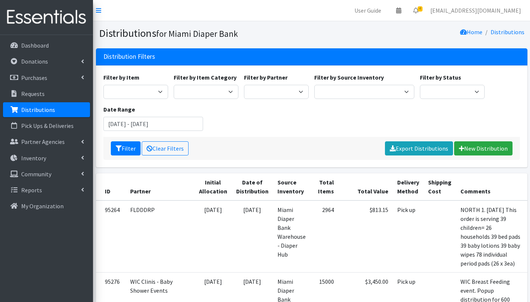 This screenshot has height=302, width=530. What do you see at coordinates (46, 17) in the screenshot?
I see `img: HumanEssentials` at bounding box center [46, 17].